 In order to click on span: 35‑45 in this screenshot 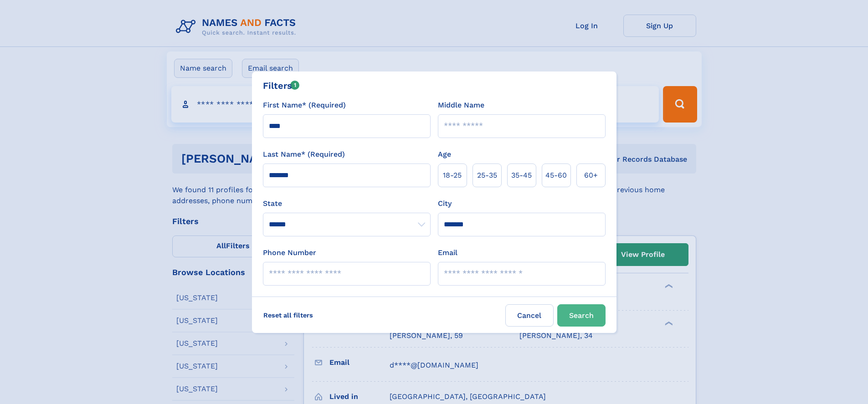, I will do `click(521, 175)`.